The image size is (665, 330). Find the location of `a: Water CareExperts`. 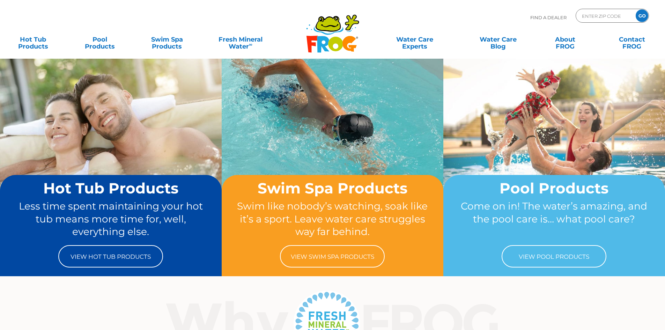

a: Water CareExperts is located at coordinates (414, 39).